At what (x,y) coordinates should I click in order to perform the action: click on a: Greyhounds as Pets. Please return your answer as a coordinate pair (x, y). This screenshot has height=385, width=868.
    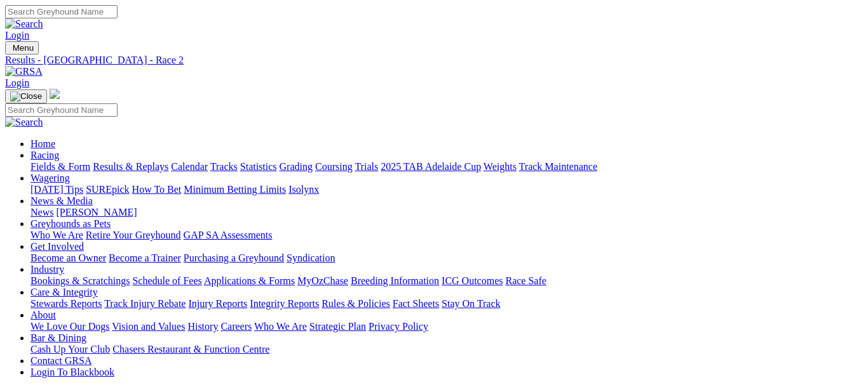
    Looking at the image, I should click on (71, 223).